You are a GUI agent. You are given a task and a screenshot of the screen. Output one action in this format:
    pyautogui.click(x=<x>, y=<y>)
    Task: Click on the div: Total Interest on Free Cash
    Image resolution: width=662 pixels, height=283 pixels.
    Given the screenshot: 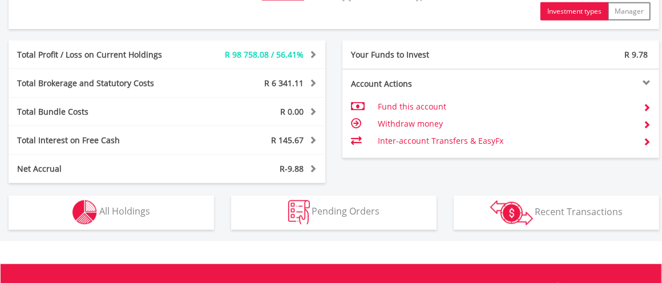 What is the action you would take?
    pyautogui.click(x=101, y=140)
    